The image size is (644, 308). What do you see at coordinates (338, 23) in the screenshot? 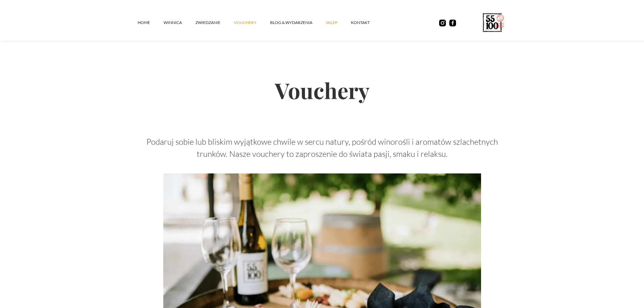
I see `a: SKLEP` at bounding box center [338, 23].